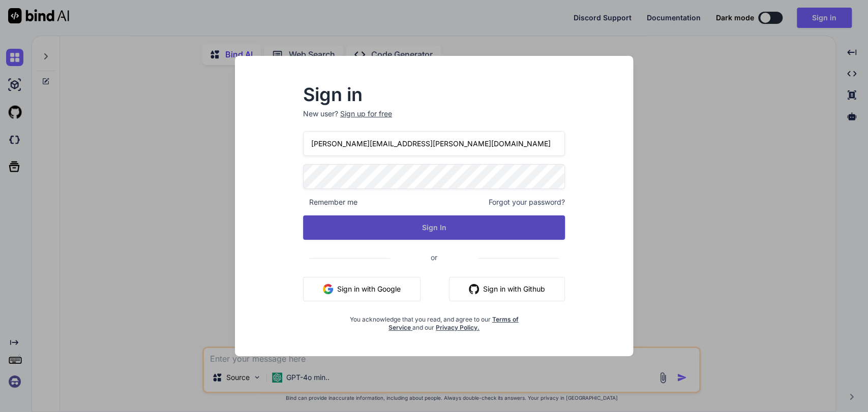 The image size is (868, 412). Describe the element at coordinates (454, 324) in the screenshot. I see `a: Terms of Service` at that location.